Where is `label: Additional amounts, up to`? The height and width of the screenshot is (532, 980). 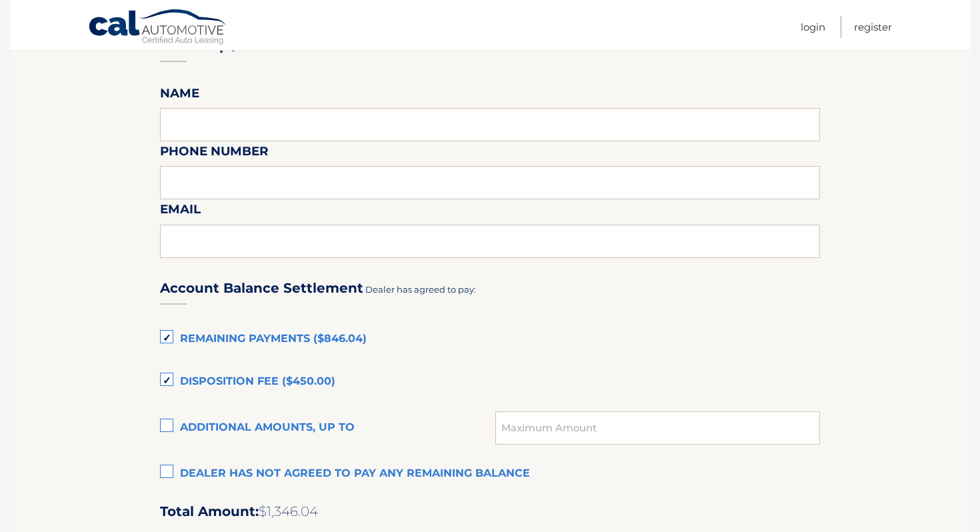 label: Additional amounts, up to is located at coordinates (327, 428).